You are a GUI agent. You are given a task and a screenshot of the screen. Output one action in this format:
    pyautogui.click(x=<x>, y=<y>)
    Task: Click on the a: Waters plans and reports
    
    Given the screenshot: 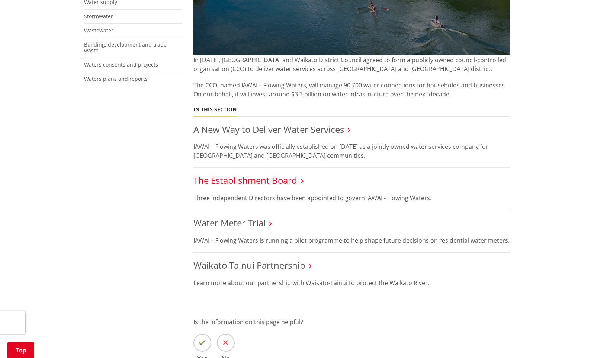 What is the action you would take?
    pyautogui.click(x=116, y=78)
    